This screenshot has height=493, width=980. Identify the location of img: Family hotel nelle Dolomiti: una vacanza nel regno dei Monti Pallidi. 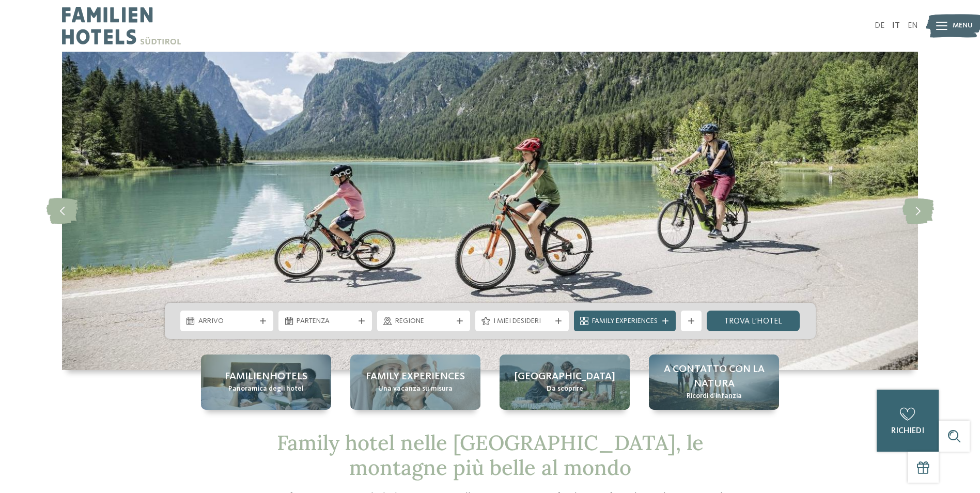
(490, 211).